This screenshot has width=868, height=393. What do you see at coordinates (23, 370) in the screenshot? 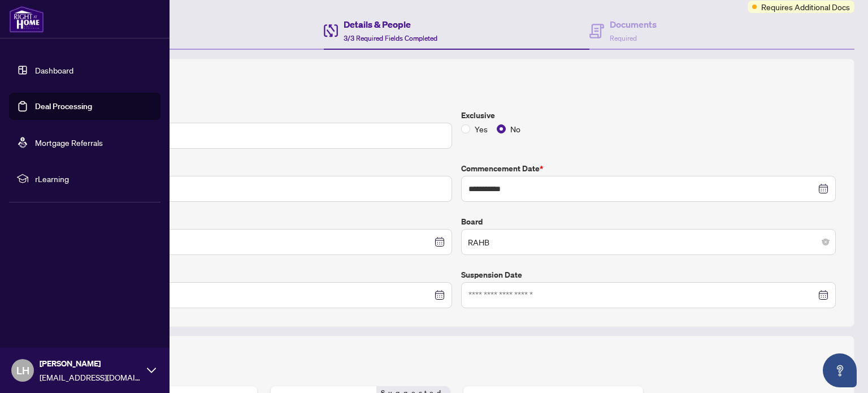
I see `span: LH` at bounding box center [23, 370].